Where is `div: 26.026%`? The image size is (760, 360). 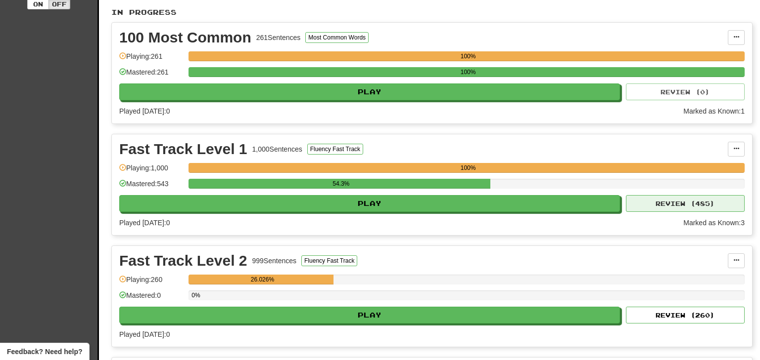
div: 26.026% is located at coordinates (262, 280).